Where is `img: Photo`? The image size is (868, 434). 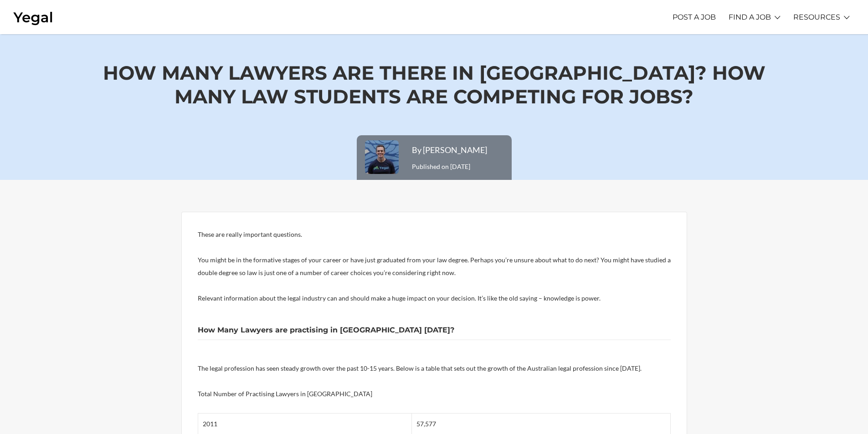 img: Photo is located at coordinates (382, 157).